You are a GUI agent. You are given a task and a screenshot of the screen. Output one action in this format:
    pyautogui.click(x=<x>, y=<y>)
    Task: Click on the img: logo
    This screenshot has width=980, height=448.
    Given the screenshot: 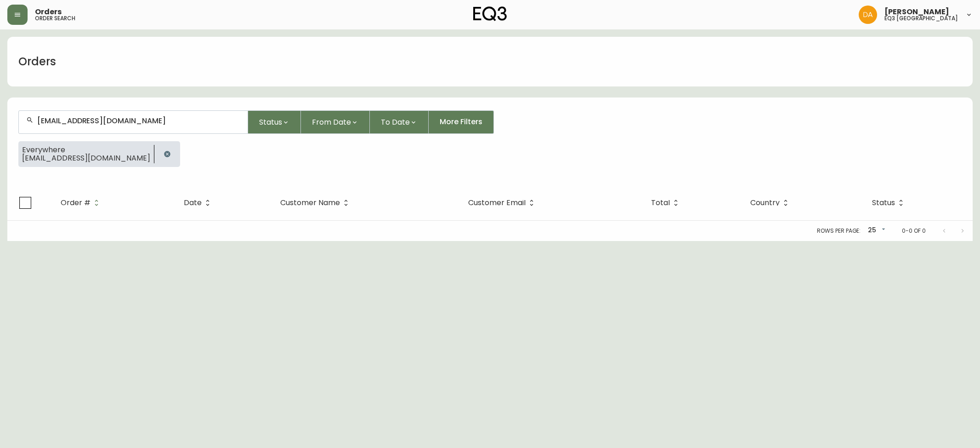 What is the action you would take?
    pyautogui.click(x=490, y=14)
    